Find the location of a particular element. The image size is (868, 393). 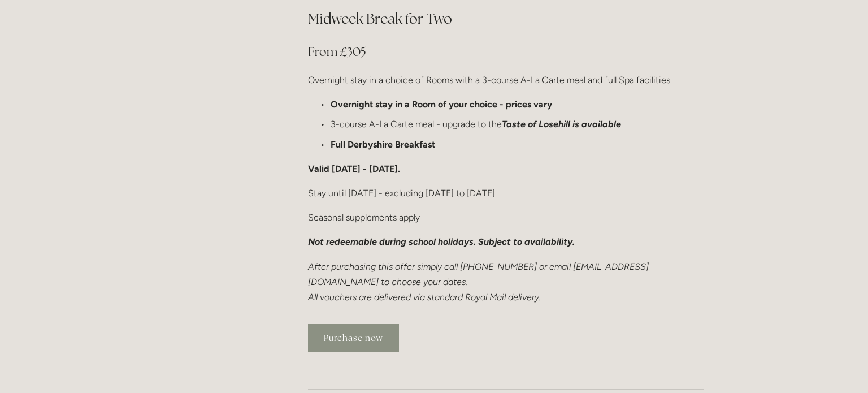

h3: From £305 is located at coordinates (506, 52).